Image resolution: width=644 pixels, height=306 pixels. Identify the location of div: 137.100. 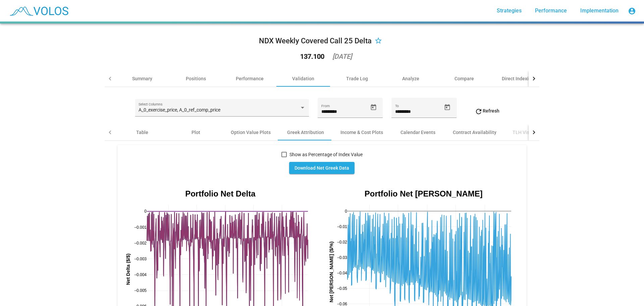
(313, 56).